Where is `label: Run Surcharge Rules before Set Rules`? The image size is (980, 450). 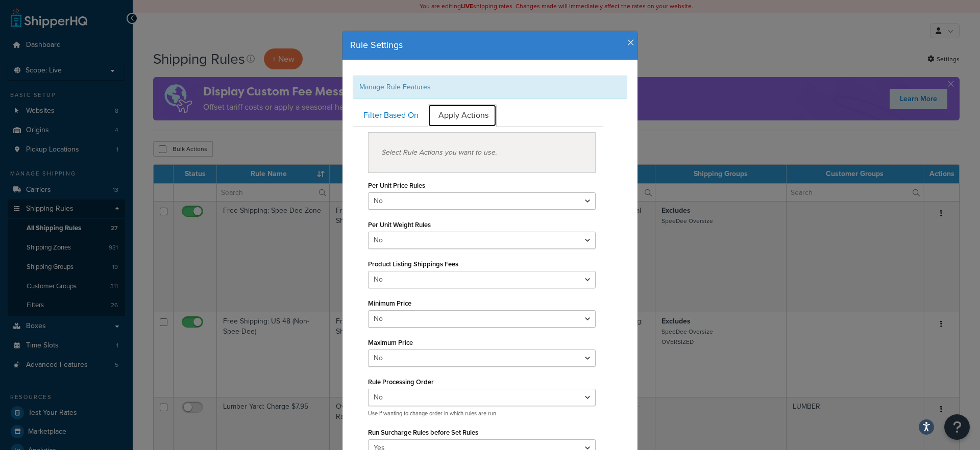
label: Run Surcharge Rules before Set Rules is located at coordinates (423, 432).